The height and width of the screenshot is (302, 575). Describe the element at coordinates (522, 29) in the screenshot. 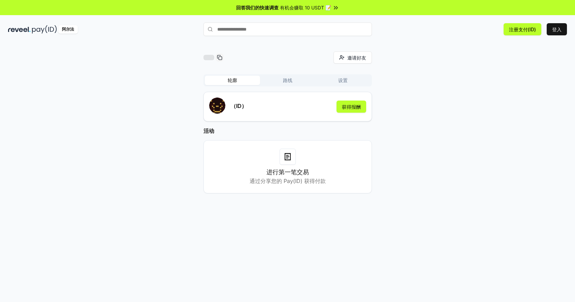

I see `button: 注册支付(ID)` at that location.